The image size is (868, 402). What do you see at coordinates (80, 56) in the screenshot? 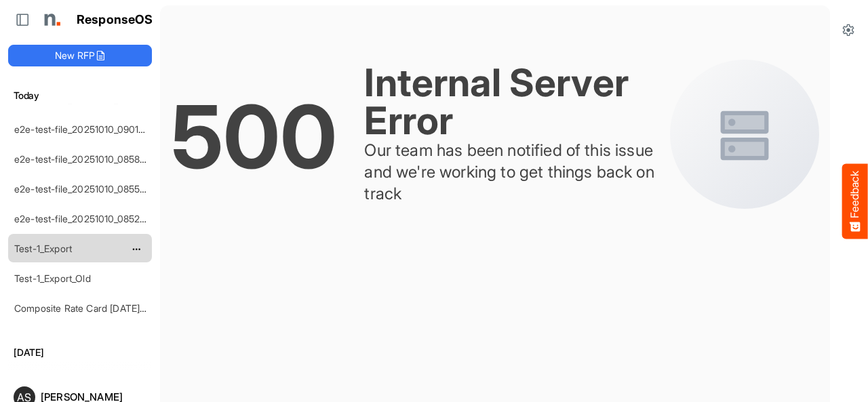
I see `button: New RFP` at bounding box center [80, 56].